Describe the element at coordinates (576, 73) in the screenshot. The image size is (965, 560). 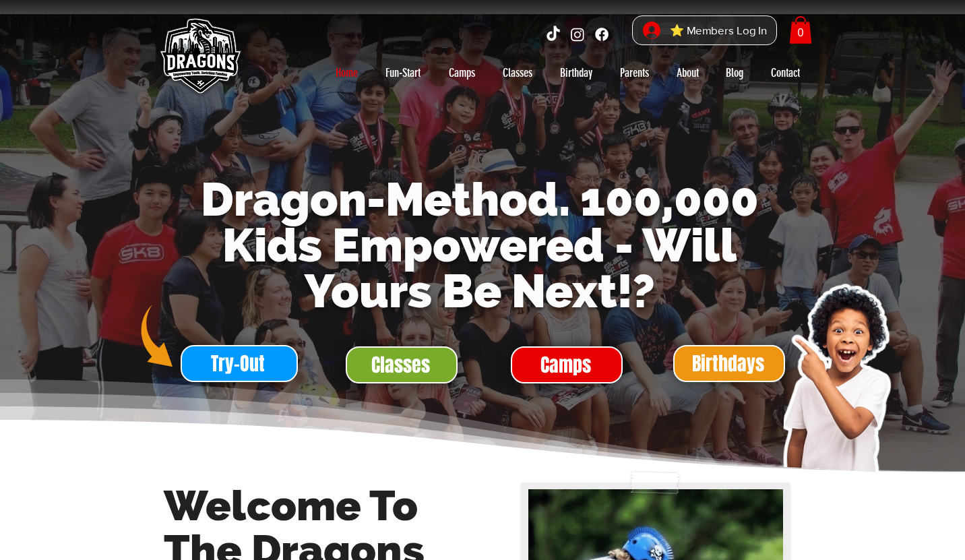
I see `p: Birthday` at that location.